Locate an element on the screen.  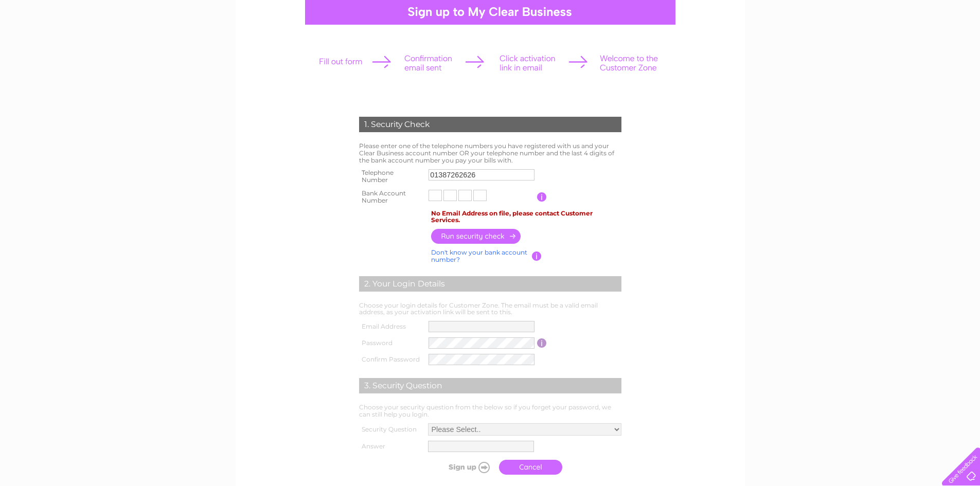
th: Telephone Number is located at coordinates (392, 177).